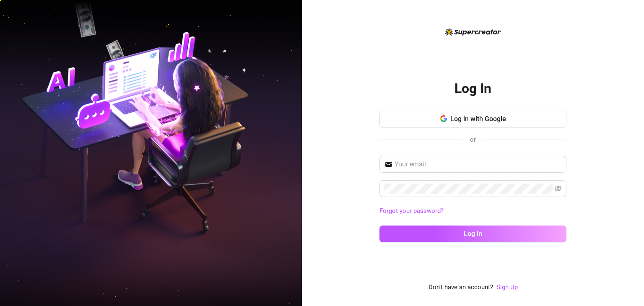 This screenshot has width=644, height=306. I want to click on button: Log in, so click(473, 234).